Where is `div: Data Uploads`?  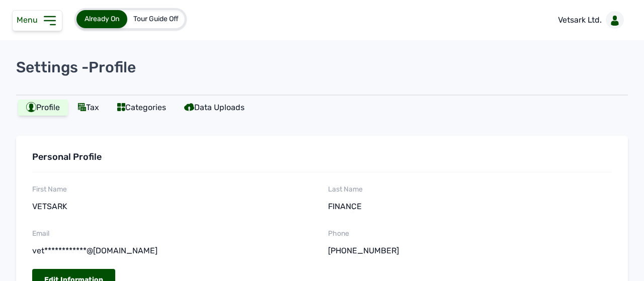 div: Data Uploads is located at coordinates (214, 107).